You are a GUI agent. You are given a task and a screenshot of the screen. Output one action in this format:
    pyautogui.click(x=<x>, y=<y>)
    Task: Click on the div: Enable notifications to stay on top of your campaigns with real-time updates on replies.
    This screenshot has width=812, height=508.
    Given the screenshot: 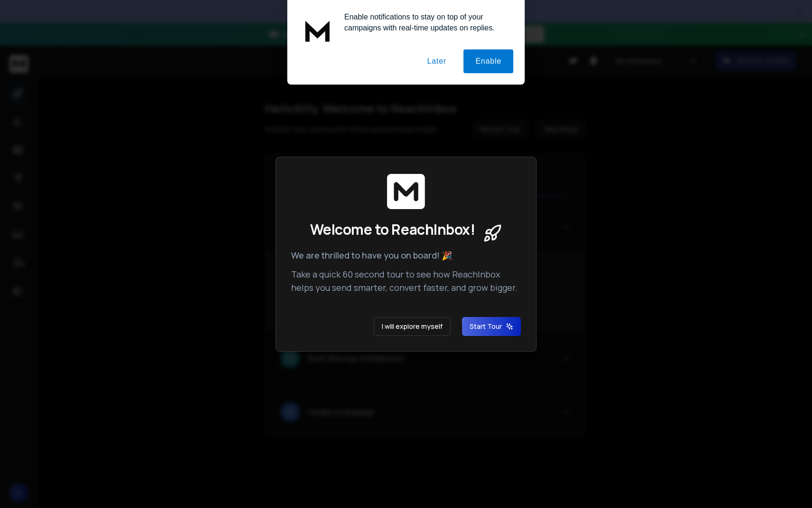 What is the action you would take?
    pyautogui.click(x=425, y=23)
    